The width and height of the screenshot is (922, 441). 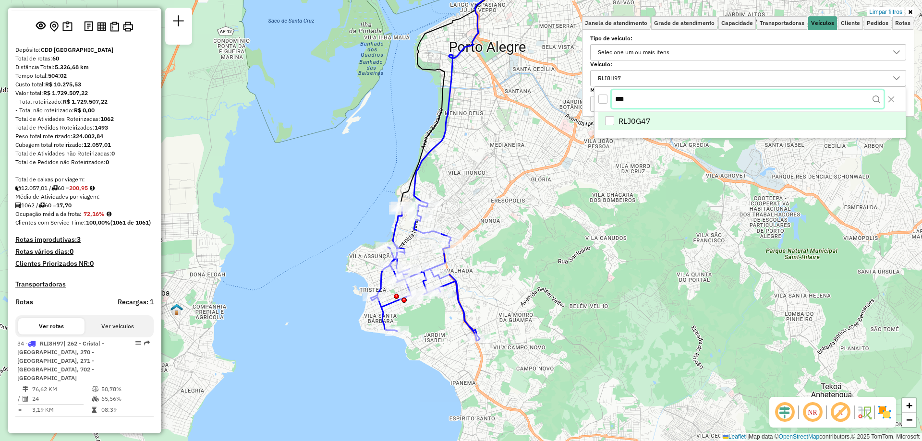 I want to click on h4: Rotas improdutivas:, so click(x=85, y=240).